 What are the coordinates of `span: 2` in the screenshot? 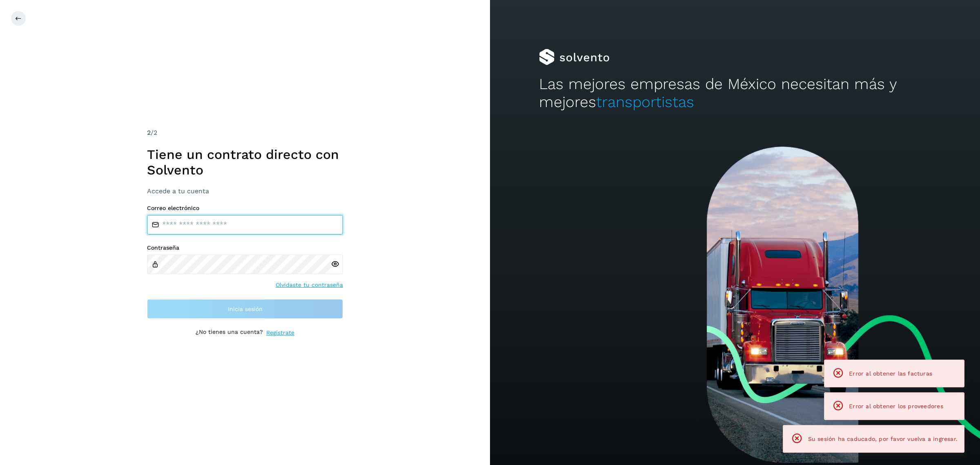 It's located at (148, 132).